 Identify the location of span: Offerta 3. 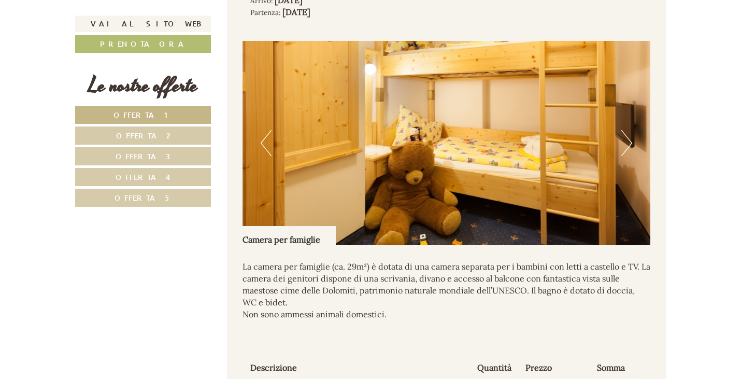
(143, 156).